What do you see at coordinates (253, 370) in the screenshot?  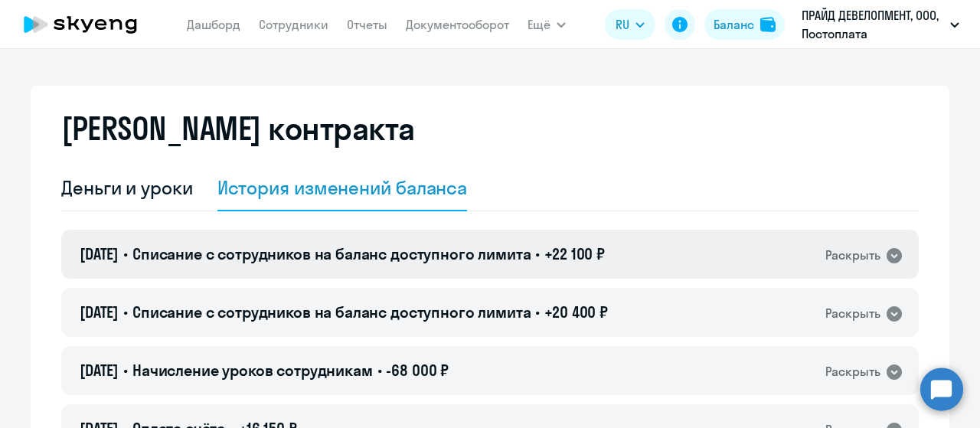 I see `span: Начисление уроков сотрудникам` at bounding box center [253, 370].